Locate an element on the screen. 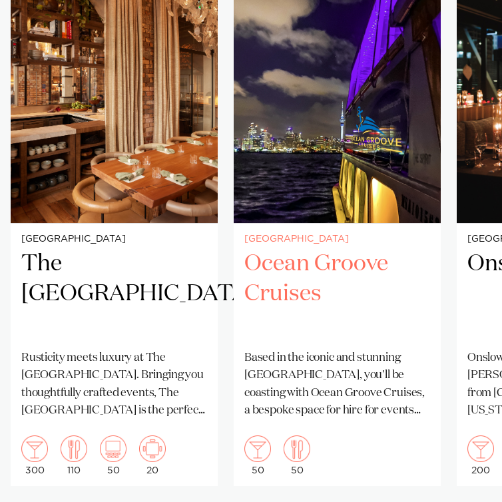  img: theatre.png is located at coordinates (113, 449).